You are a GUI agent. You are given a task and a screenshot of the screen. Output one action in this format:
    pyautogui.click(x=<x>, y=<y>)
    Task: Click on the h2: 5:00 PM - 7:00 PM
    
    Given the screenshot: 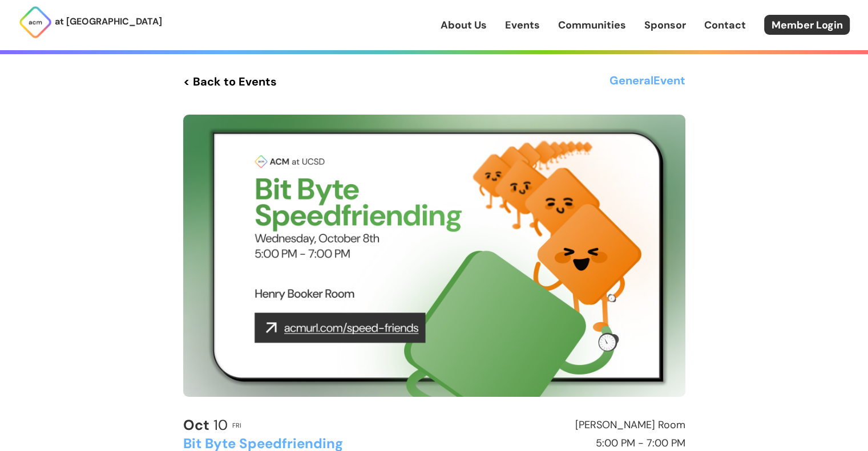 What is the action you would take?
    pyautogui.click(x=562, y=444)
    